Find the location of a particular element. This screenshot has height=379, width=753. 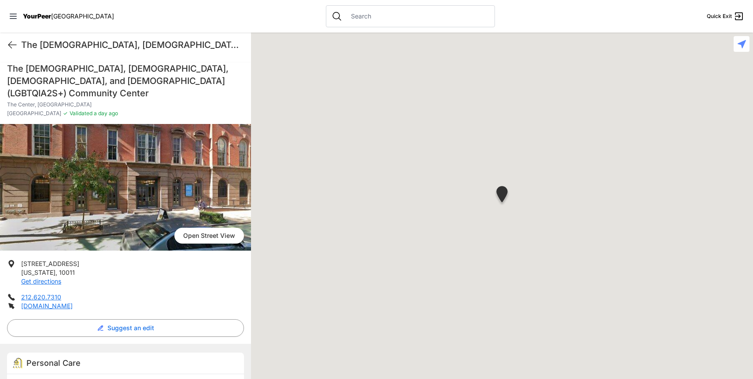

span: a day ago is located at coordinates (105, 113).